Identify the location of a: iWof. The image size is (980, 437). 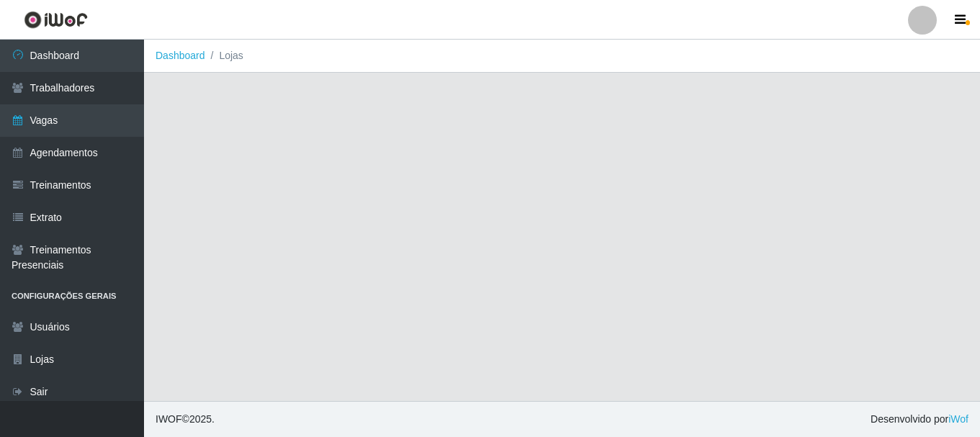
(958, 419).